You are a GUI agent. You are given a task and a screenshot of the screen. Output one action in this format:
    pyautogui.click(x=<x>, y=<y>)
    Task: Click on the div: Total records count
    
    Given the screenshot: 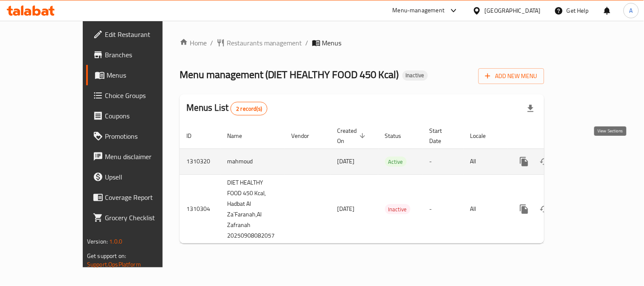 What is the action you would take?
    pyautogui.click(x=249, y=108)
    